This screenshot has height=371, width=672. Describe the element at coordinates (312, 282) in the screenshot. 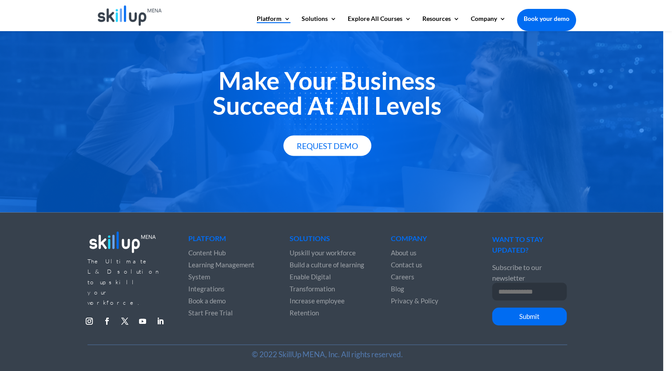

I see `span: Enable Digital Transformation` at that location.